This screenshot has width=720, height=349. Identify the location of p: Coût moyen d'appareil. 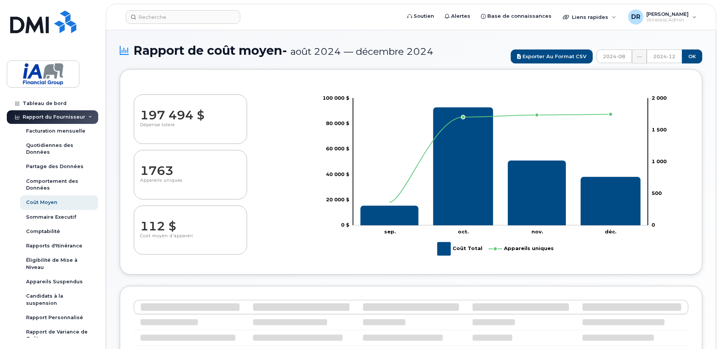
(190, 240).